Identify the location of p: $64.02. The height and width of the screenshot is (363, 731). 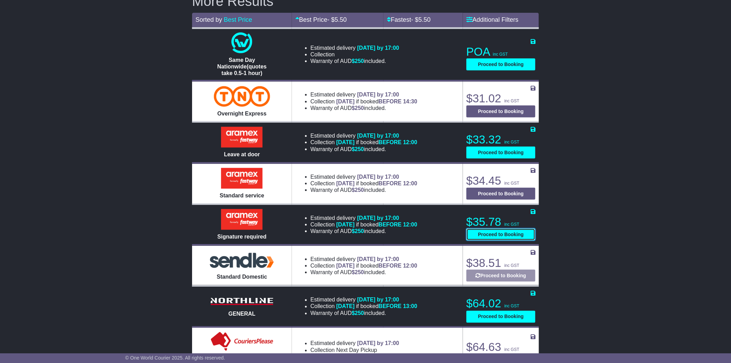
(501, 304).